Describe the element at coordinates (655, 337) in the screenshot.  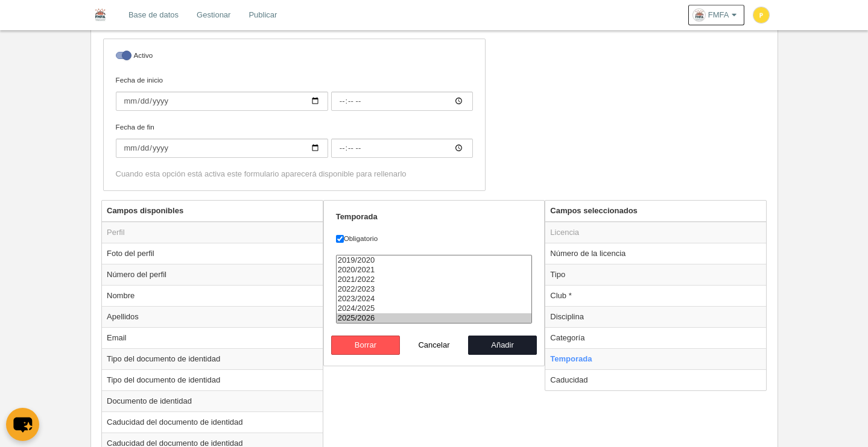
I see `td: Categoría` at that location.